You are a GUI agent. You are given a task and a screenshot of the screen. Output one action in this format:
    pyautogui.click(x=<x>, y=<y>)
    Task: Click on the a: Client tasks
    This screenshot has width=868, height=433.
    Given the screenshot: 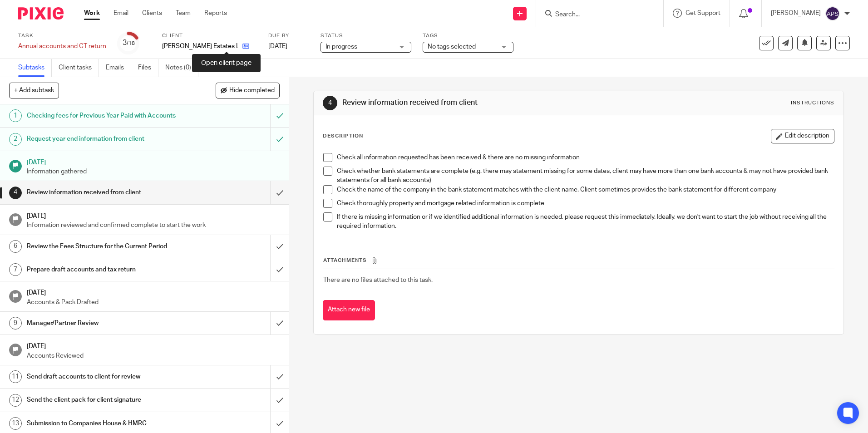 What is the action you would take?
    pyautogui.click(x=79, y=68)
    